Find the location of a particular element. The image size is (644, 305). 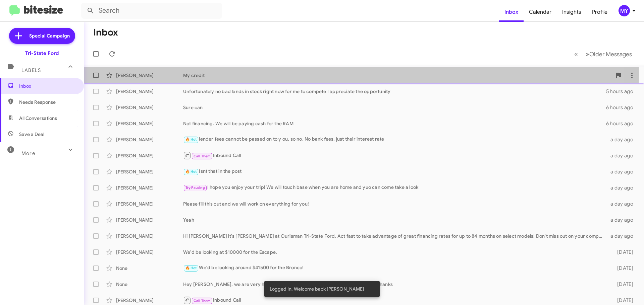

span: Insights is located at coordinates (572, 12).